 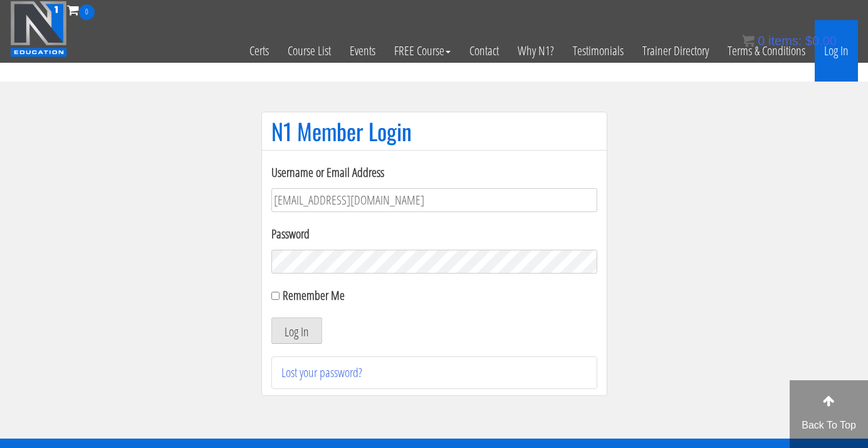 I want to click on span: items:, so click(x=785, y=41).